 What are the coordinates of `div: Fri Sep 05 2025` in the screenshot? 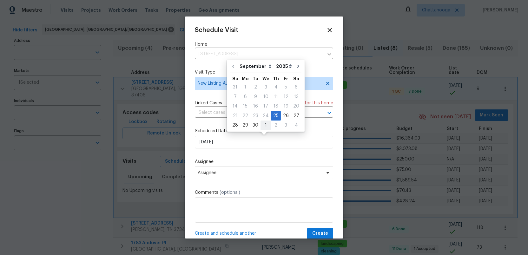 It's located at (286, 87).